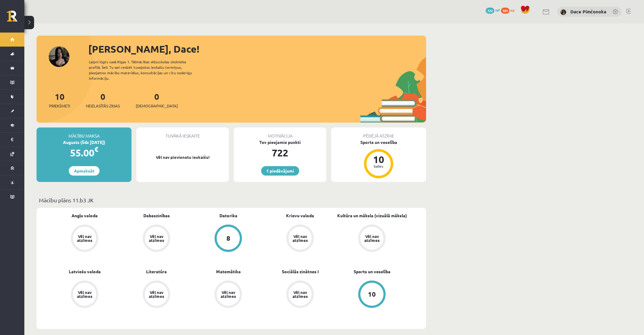 The height and width of the screenshot is (335, 644). What do you see at coordinates (493, 10) in the screenshot?
I see `a: 722 mP` at bounding box center [493, 10].